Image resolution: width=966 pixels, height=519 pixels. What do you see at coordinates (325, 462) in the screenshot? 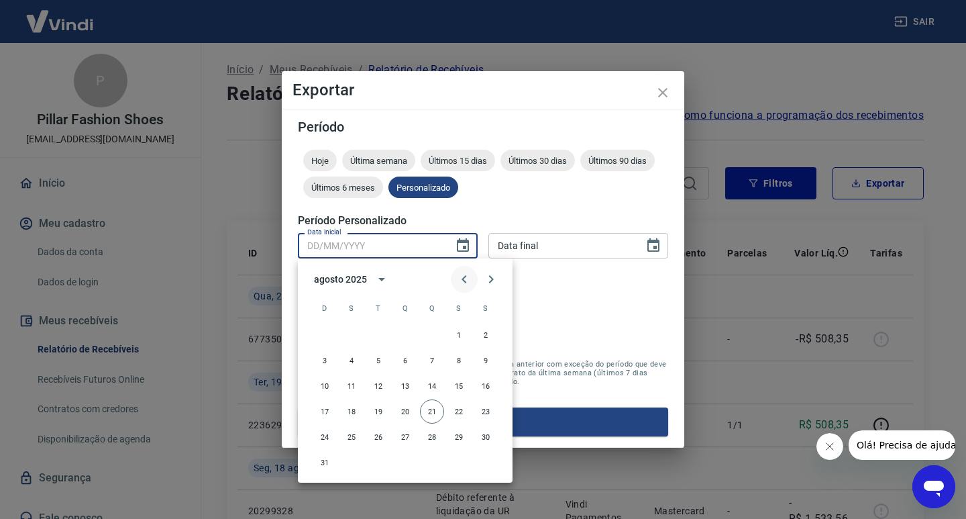
I see `button: 31` at bounding box center [325, 462].